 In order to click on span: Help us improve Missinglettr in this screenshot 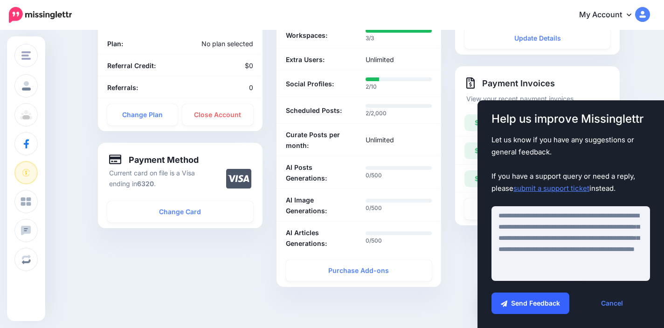, I will do `click(571, 118)`.